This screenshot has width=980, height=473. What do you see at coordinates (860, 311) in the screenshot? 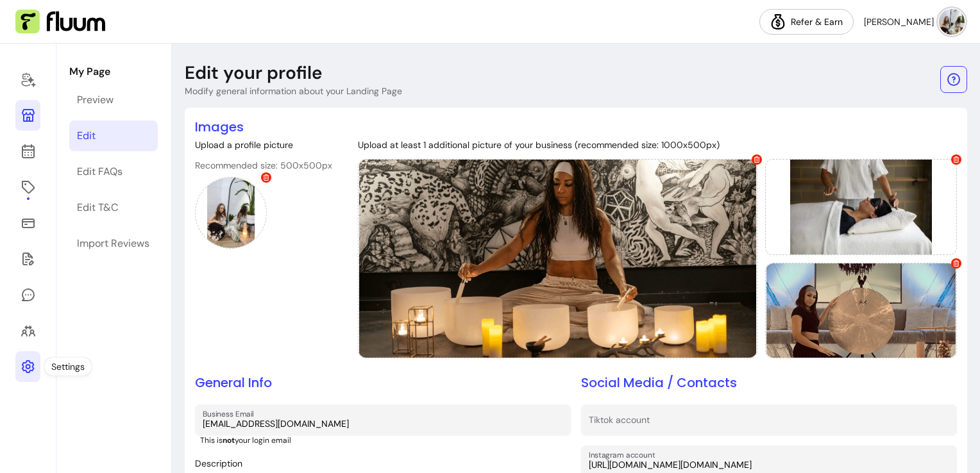
I see `div: Provider image 3` at bounding box center [860, 311].